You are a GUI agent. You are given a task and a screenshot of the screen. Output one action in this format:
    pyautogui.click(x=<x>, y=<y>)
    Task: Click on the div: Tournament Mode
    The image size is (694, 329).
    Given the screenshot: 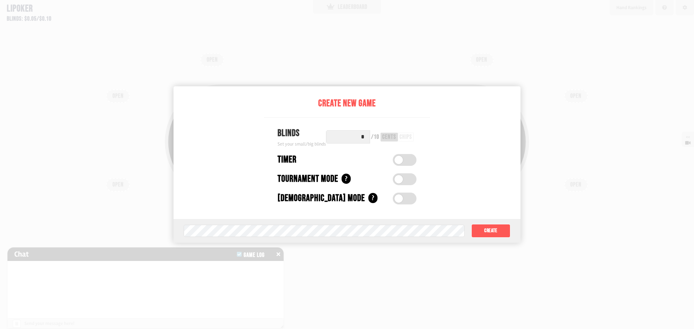 What is the action you would take?
    pyautogui.click(x=308, y=179)
    